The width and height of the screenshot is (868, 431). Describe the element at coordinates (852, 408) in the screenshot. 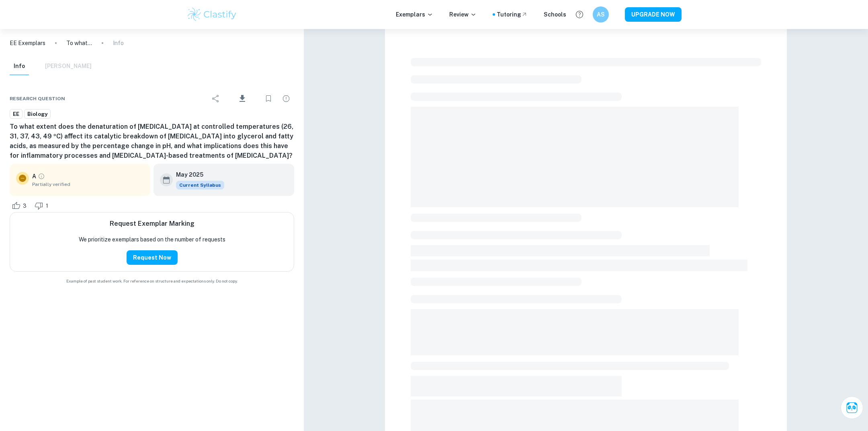

I see `button: Ask Clai` at that location.